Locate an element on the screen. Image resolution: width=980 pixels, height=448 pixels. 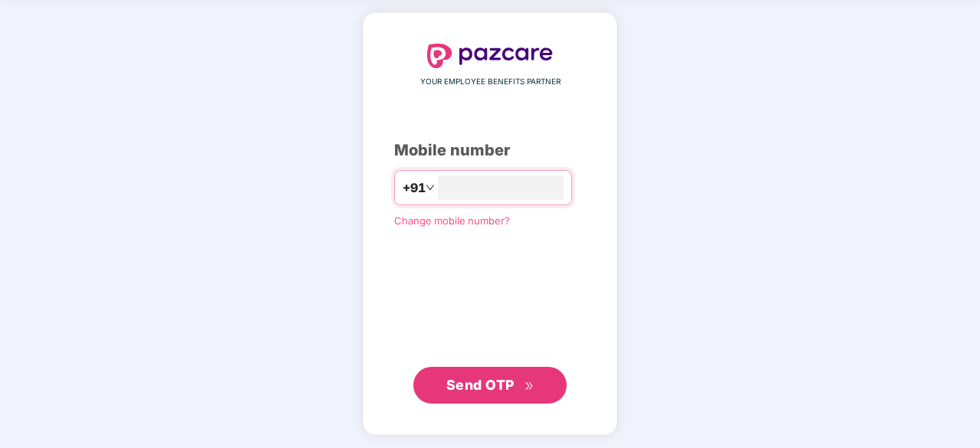
a: Change mobile number? is located at coordinates (452, 220).